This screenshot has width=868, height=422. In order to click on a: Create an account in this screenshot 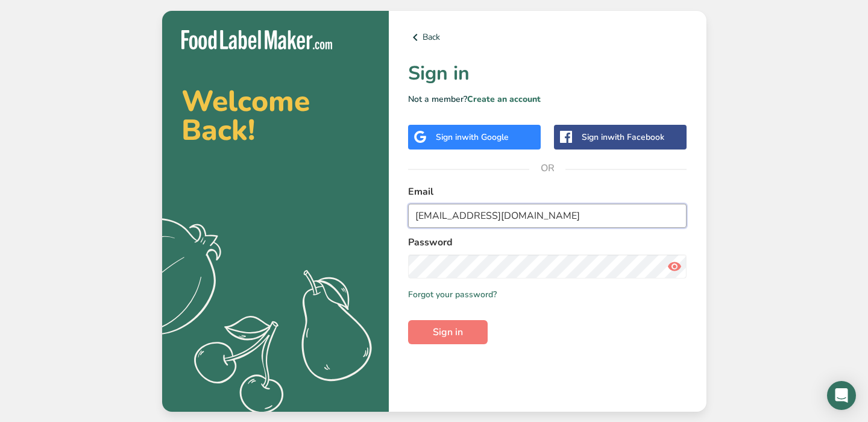, I will do `click(504, 99)`.